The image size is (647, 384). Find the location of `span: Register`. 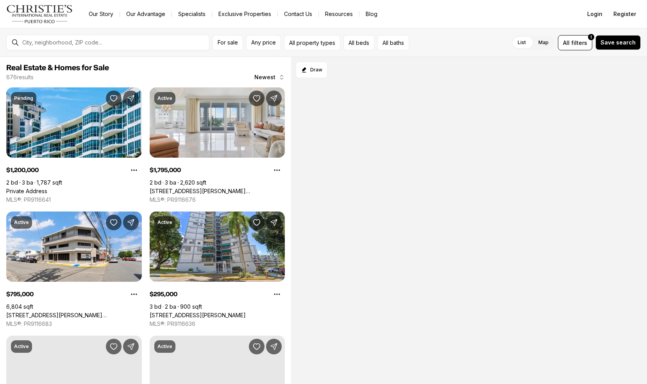

span: Register is located at coordinates (625, 14).